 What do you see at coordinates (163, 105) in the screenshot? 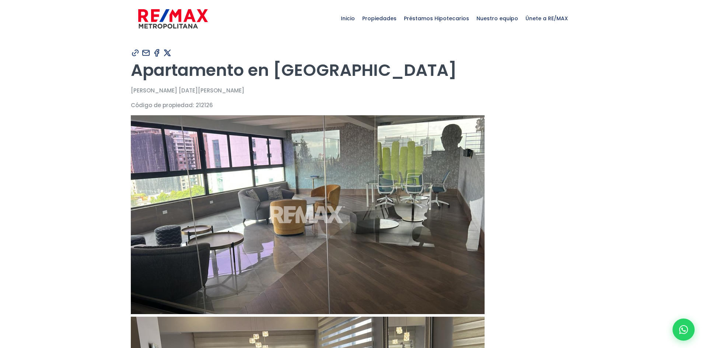
I see `span: Código de propiedad:` at bounding box center [163, 105].